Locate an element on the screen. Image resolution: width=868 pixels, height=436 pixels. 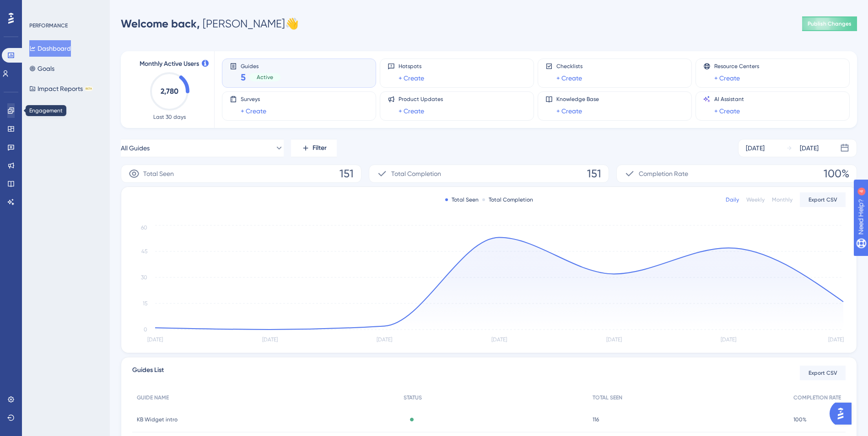
div: Monthly is located at coordinates (781, 200).